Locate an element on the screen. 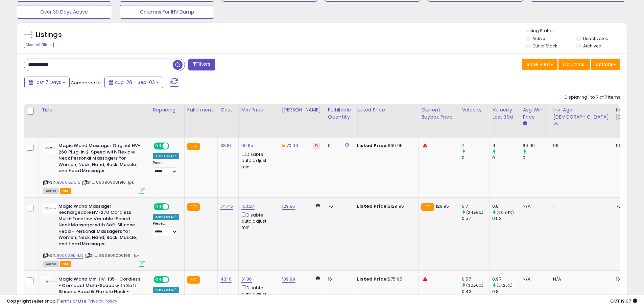 The image size is (644, 308). div: Listed Price is located at coordinates (387, 110).